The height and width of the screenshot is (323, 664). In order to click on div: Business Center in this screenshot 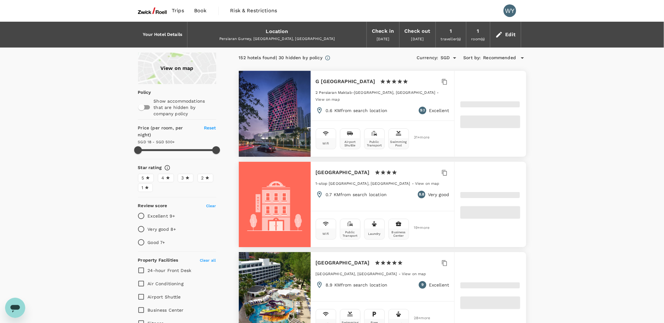, I will do `click(398, 234)`.